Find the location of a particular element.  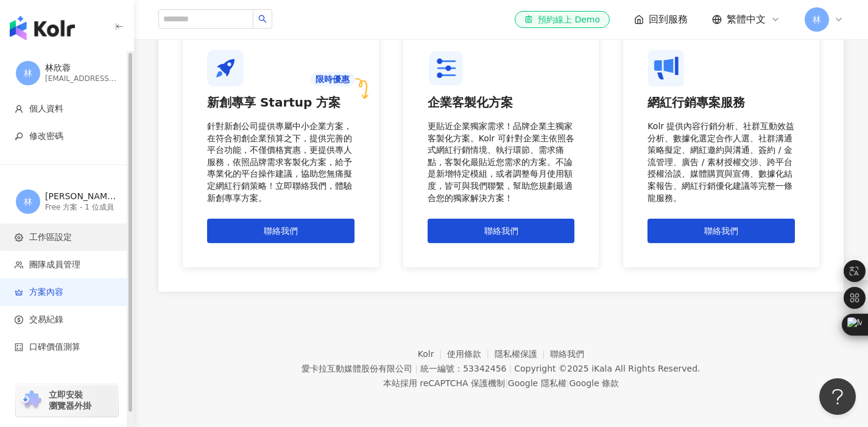

img: 企業客製化方案 is located at coordinates (446, 68).